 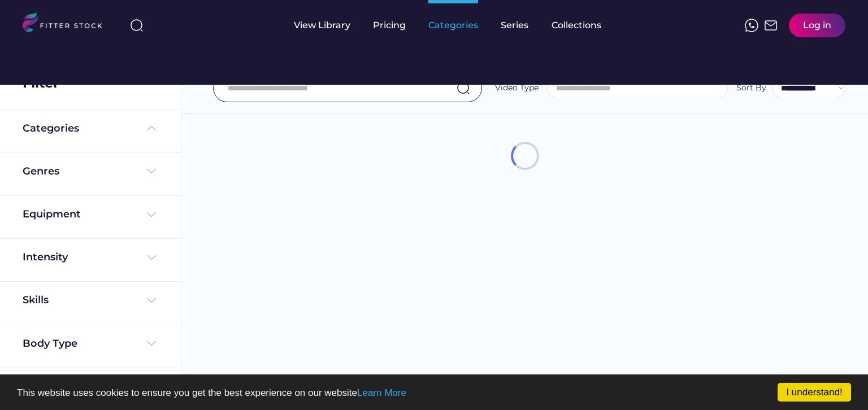 What do you see at coordinates (814, 392) in the screenshot?
I see `a: I understand!` at bounding box center [814, 392].